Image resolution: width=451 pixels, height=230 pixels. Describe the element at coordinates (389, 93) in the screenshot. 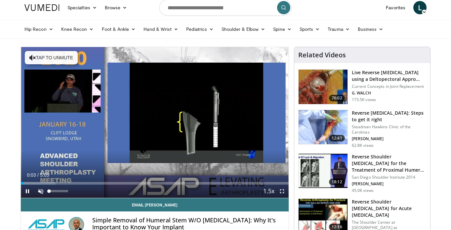

I see `p: G. WALCH` at that location.